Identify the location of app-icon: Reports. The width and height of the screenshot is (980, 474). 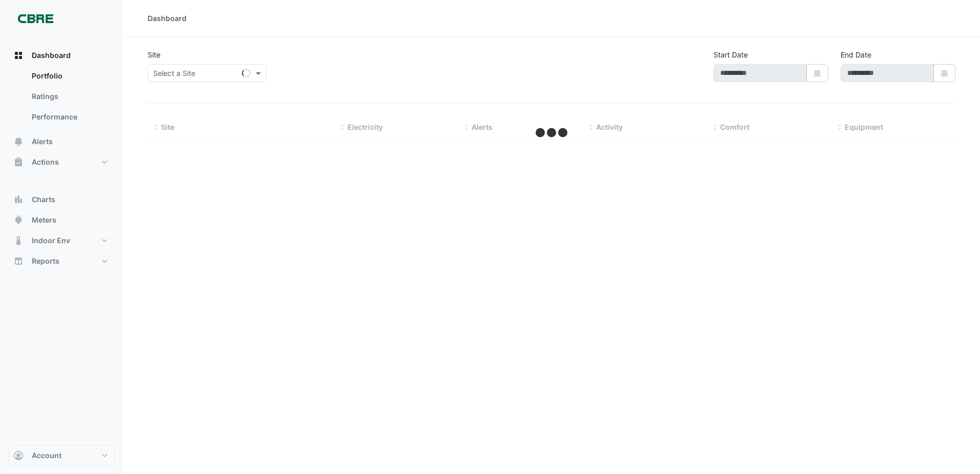
(18, 261).